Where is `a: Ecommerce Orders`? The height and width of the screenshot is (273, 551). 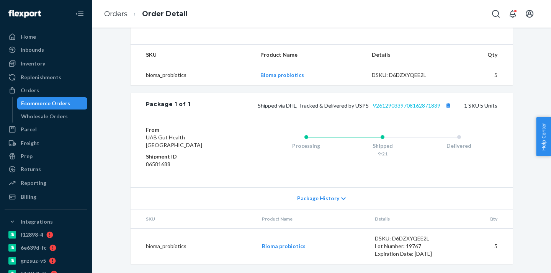
a: Ecommerce Orders is located at coordinates (52, 103).